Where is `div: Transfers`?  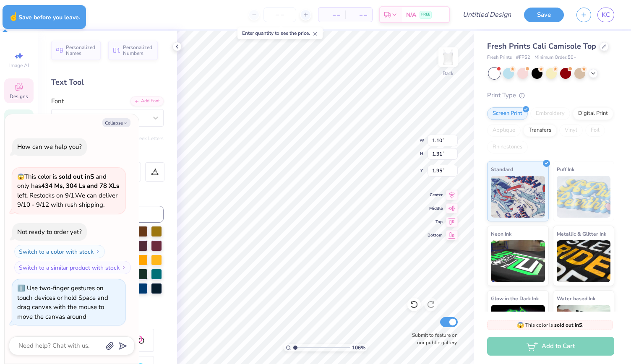
div: Transfers is located at coordinates (540, 130).